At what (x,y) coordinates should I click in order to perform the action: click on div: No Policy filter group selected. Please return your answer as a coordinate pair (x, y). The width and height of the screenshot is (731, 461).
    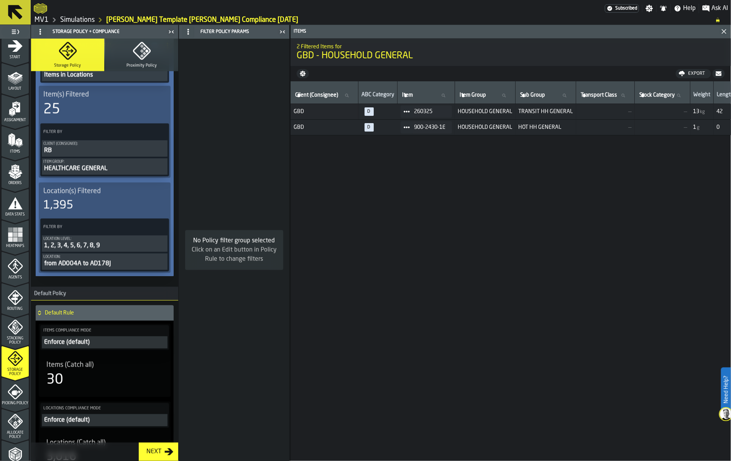
    Looking at the image, I should click on (234, 241).